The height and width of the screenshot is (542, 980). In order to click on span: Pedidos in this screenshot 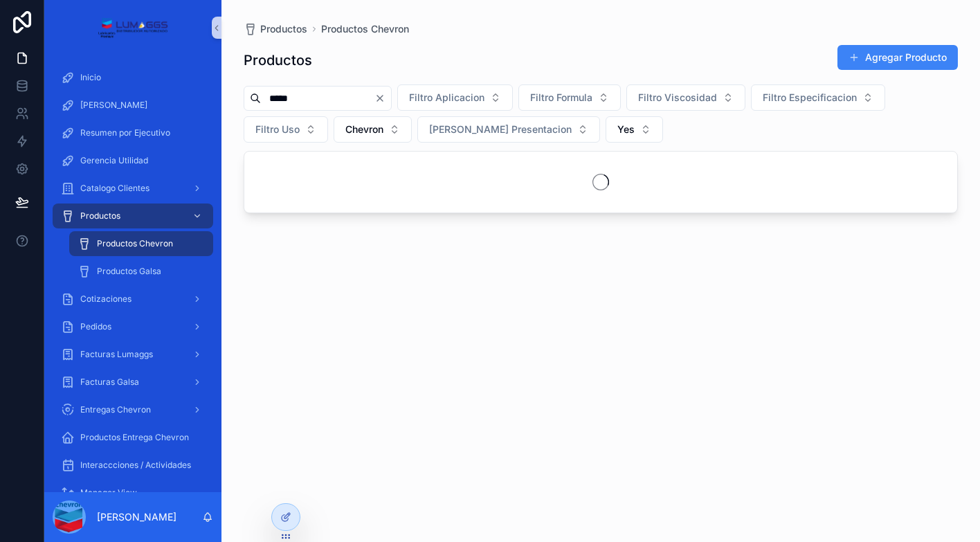, I will do `click(96, 326)`.